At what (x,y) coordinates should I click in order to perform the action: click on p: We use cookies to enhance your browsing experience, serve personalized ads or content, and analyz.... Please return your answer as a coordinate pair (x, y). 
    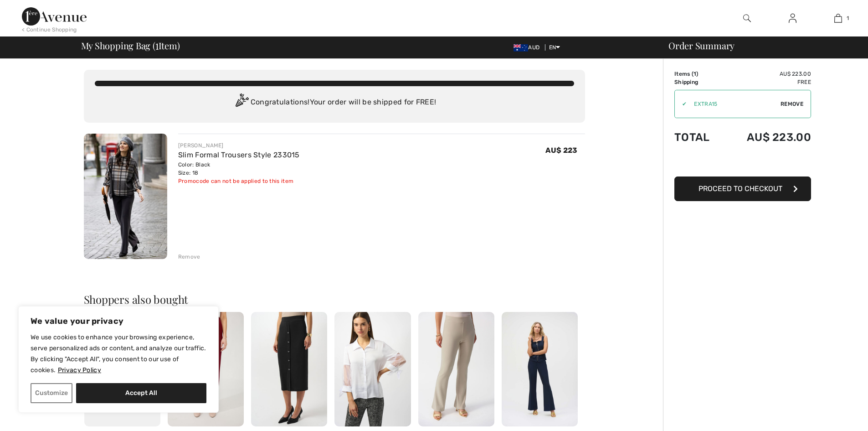
    Looking at the image, I should click on (118, 354).